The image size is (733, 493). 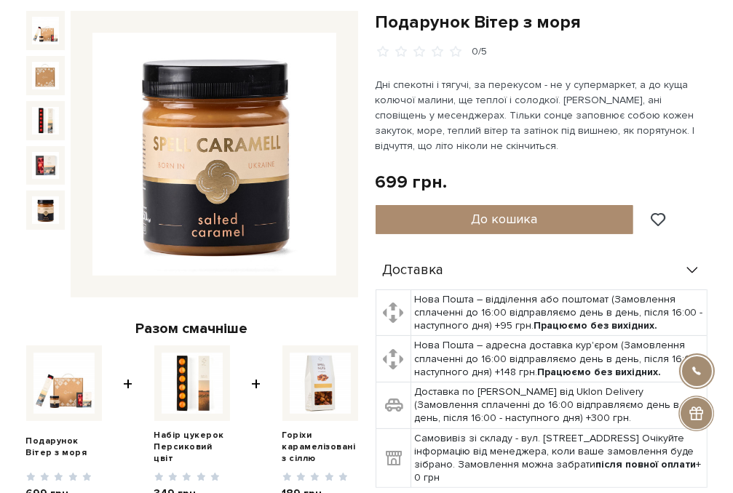 What do you see at coordinates (192, 383) in the screenshot?
I see `img: Набір цукерок Персиковий цвіт` at bounding box center [192, 383].